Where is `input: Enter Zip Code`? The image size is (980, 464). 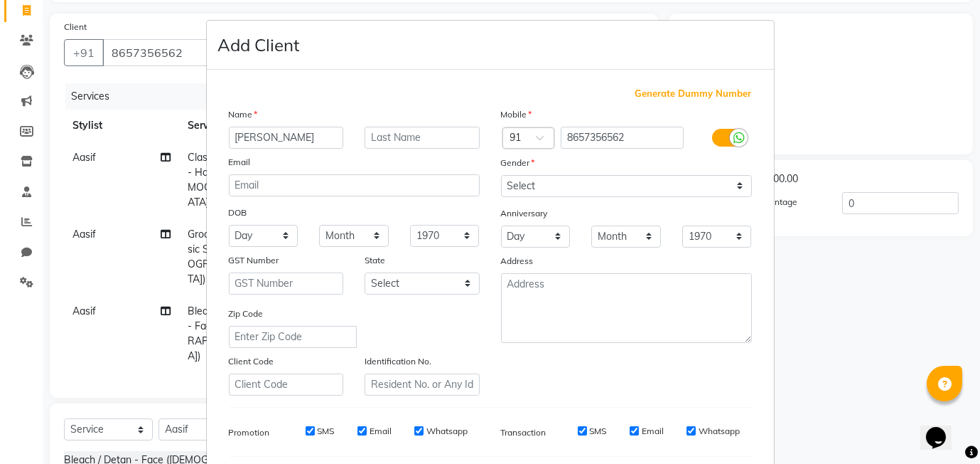 input: Enter Zip Code is located at coordinates (293, 336).